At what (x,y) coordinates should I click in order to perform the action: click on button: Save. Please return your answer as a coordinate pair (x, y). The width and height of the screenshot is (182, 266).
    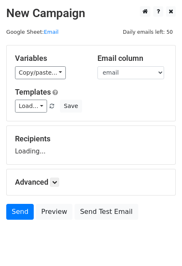
    Looking at the image, I should click on (71, 106).